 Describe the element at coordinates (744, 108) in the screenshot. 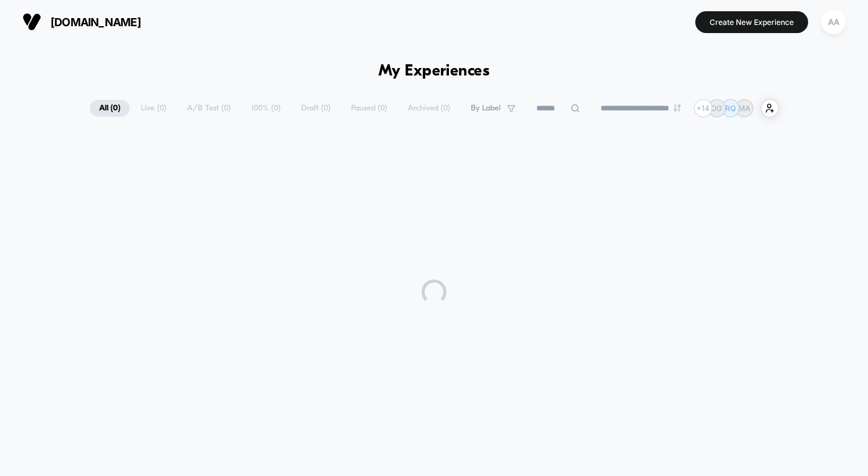

I see `p: MA` at that location.